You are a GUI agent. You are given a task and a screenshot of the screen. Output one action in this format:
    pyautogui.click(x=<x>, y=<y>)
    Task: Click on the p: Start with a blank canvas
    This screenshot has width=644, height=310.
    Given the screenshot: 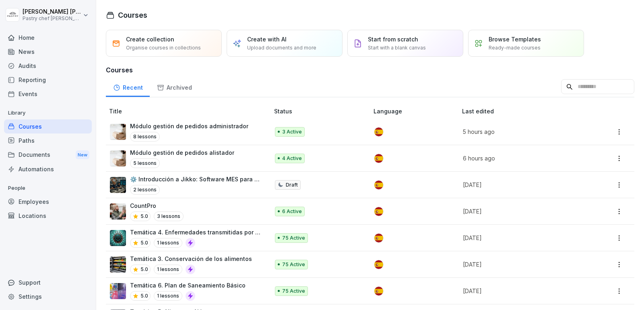 What is the action you would take?
    pyautogui.click(x=397, y=48)
    